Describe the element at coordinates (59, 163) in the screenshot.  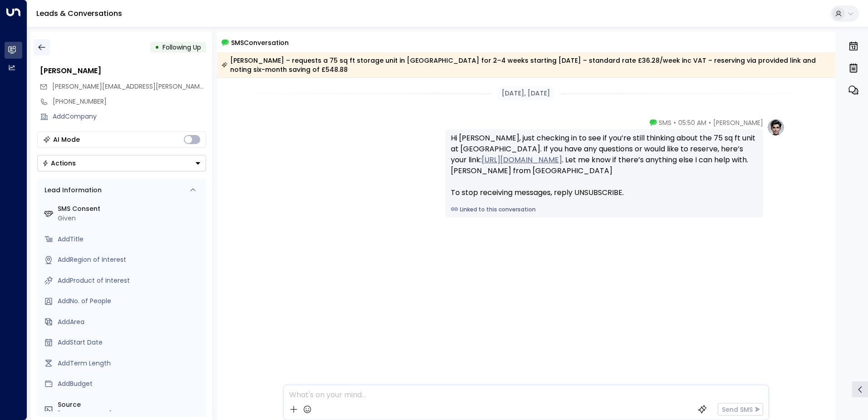
I see `div: Actions` at that location.